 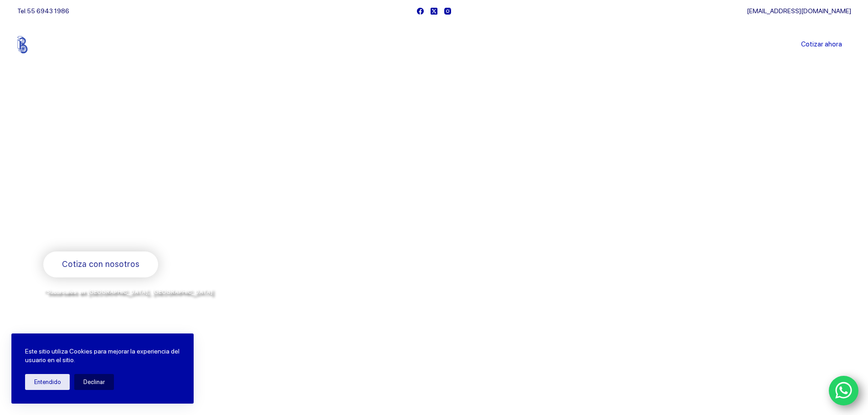 What do you see at coordinates (103, 355) in the screenshot?
I see `p: Este sitio utiliza Cookies para mejorar la experiencia del usuario en el sitio.` at bounding box center [103, 355].